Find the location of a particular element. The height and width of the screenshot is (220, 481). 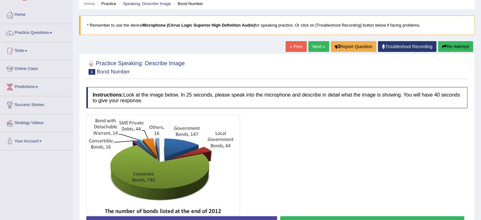

a: Success Stories is located at coordinates (36, 104).